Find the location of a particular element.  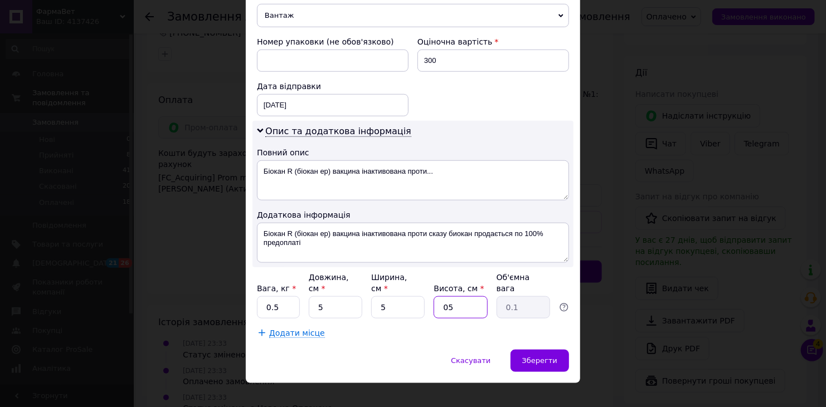

label: Висота, см is located at coordinates (459, 289).